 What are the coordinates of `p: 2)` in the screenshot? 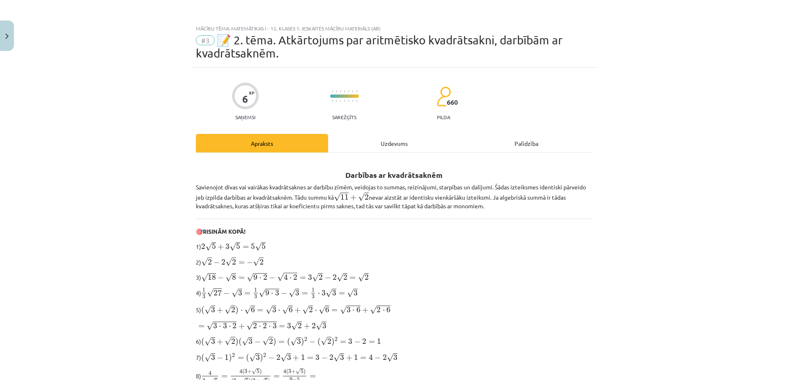 It's located at (394, 261).